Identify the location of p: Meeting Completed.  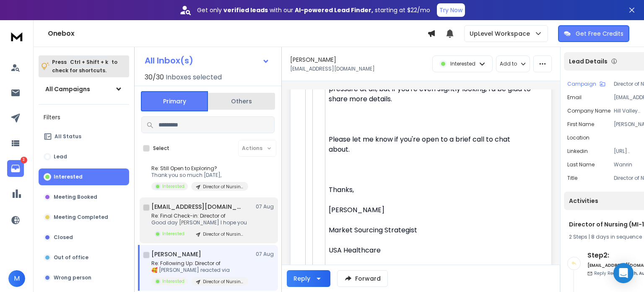
(81, 217).